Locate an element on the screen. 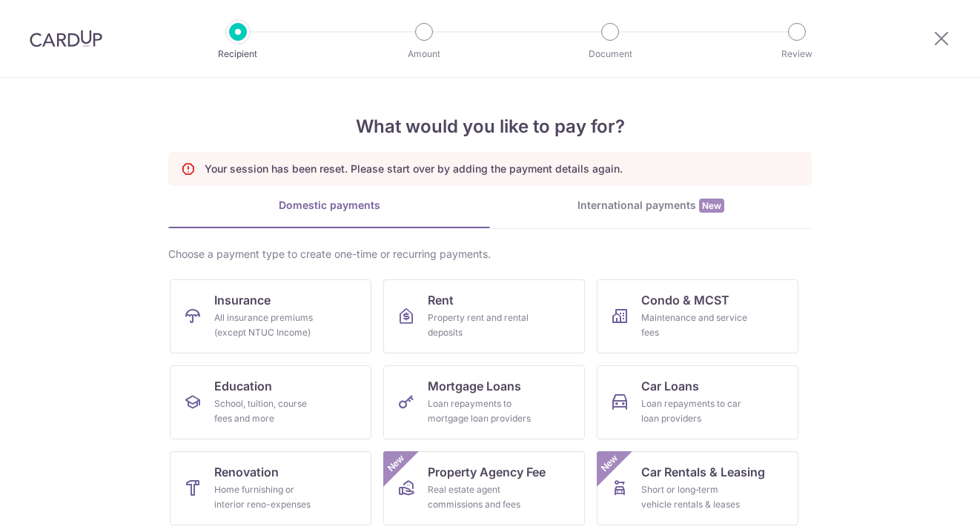 Image resolution: width=980 pixels, height=532 pixels. a: Property Agency FeeReal estate agent commissions and feesNew is located at coordinates (484, 488).